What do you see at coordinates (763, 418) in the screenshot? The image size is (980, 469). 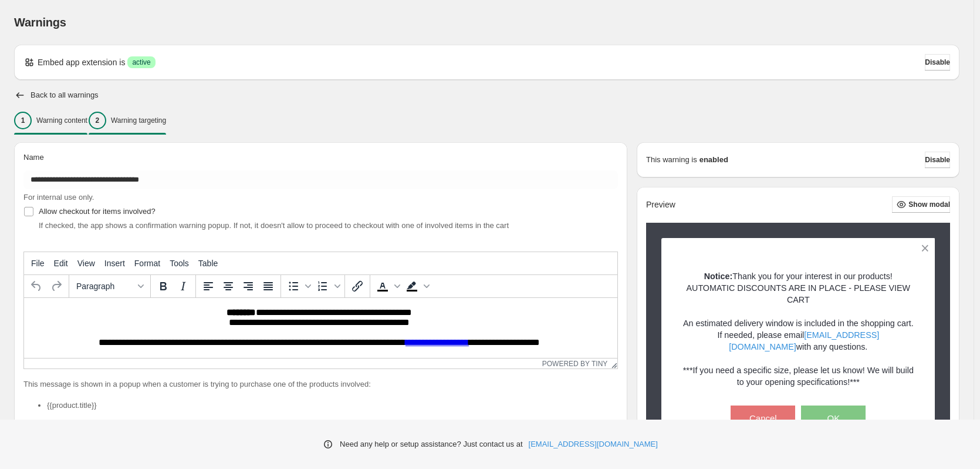 I see `button: Cancel` at bounding box center [763, 418].